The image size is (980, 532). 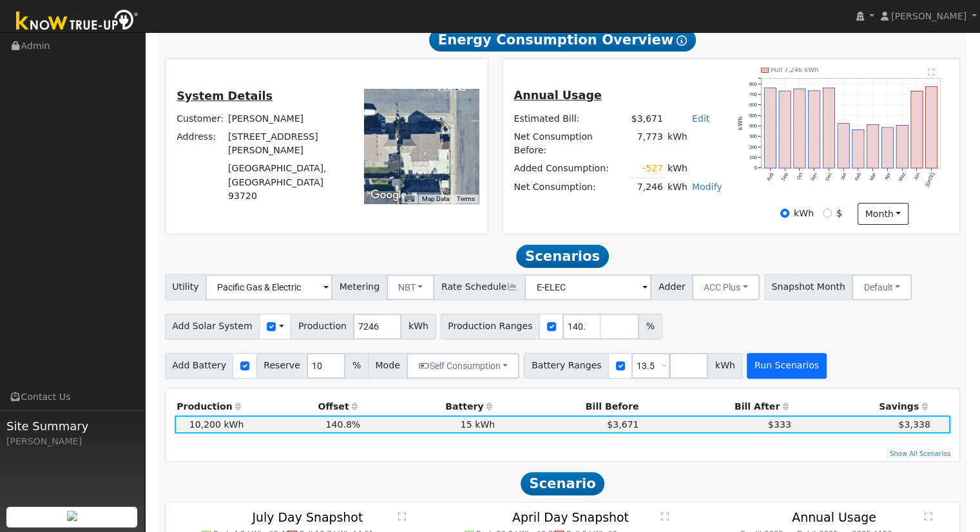 What do you see at coordinates (557, 95) in the screenshot?
I see `u: Annual Usage` at bounding box center [557, 95].